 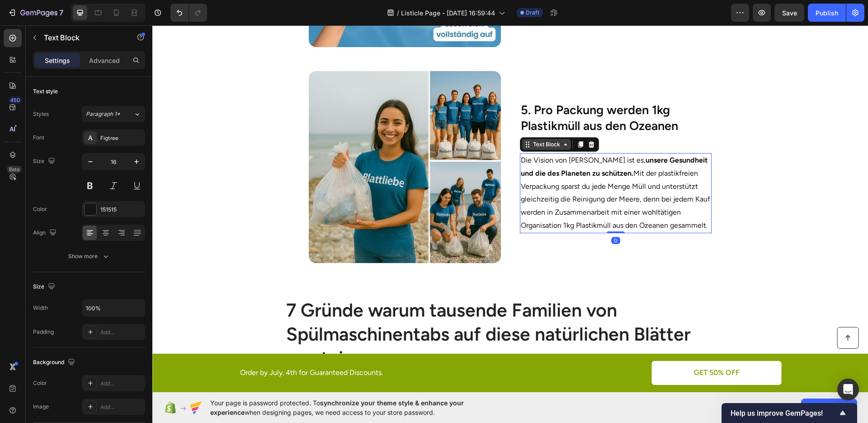 What do you see at coordinates (784, 412) in the screenshot?
I see `span: Help us improve GemPages!` at bounding box center [784, 412].